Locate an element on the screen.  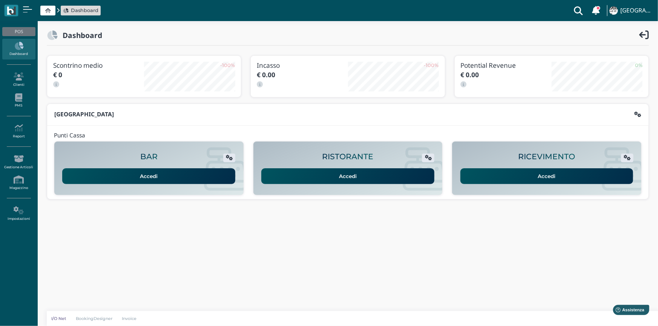
a: Report is located at coordinates (18, 131).